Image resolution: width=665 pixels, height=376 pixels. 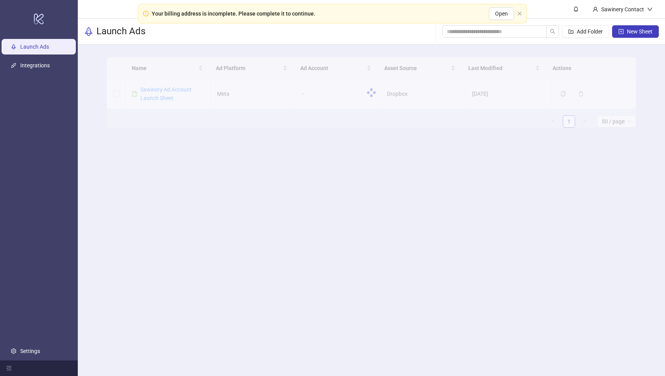 What do you see at coordinates (650, 9) in the screenshot?
I see `span: down` at bounding box center [650, 9].